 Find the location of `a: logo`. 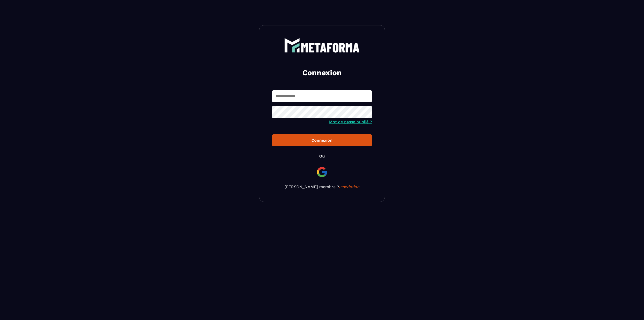

a: logo is located at coordinates (322, 45).